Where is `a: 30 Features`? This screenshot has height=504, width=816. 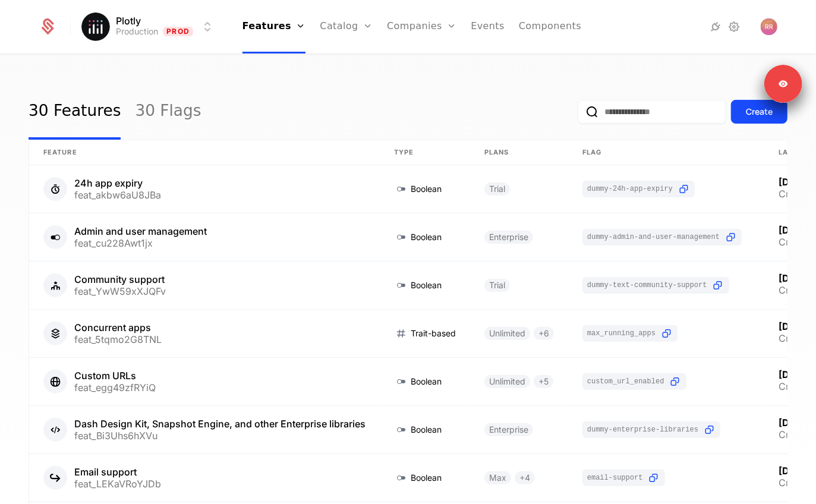
a: 30 Features is located at coordinates (74, 112).